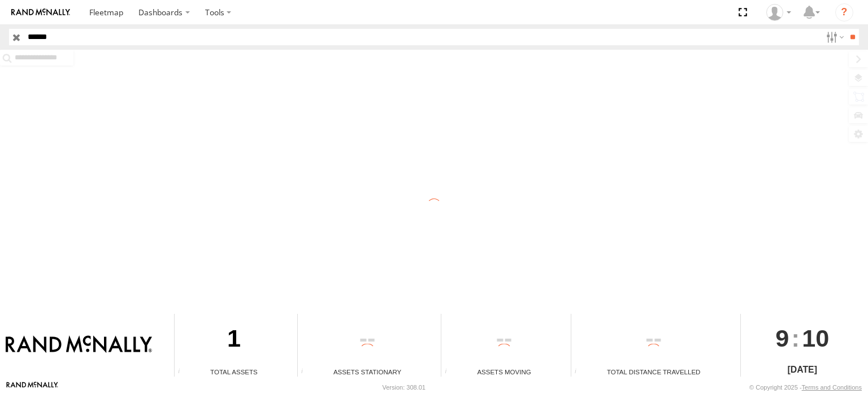  What do you see at coordinates (183, 372) in the screenshot?
I see `div: Total number of Enabled Assets` at bounding box center [183, 372].